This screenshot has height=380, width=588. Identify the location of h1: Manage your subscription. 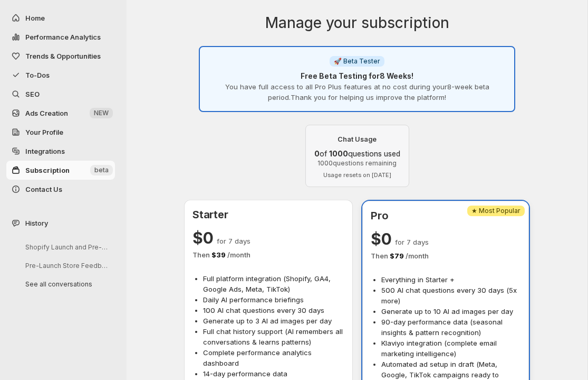
(357, 23).